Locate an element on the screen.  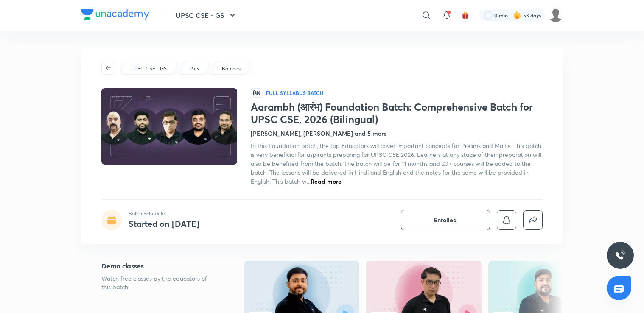
p: Full Syllabus Batch is located at coordinates (295, 93).